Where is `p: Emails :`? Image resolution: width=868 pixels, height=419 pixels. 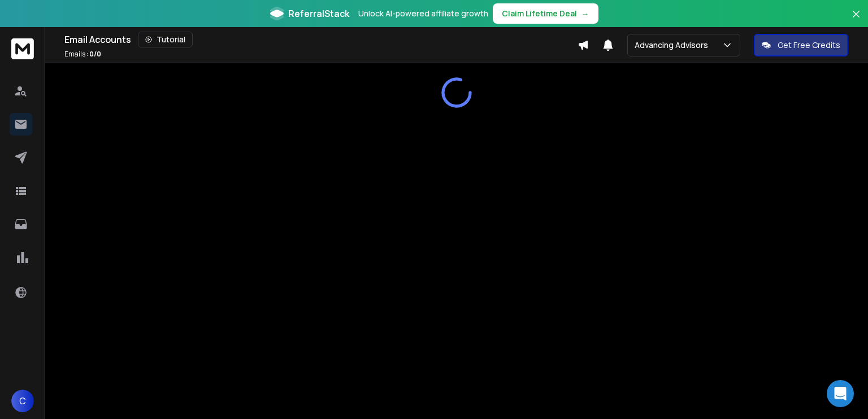
p: Emails : is located at coordinates (82, 54).